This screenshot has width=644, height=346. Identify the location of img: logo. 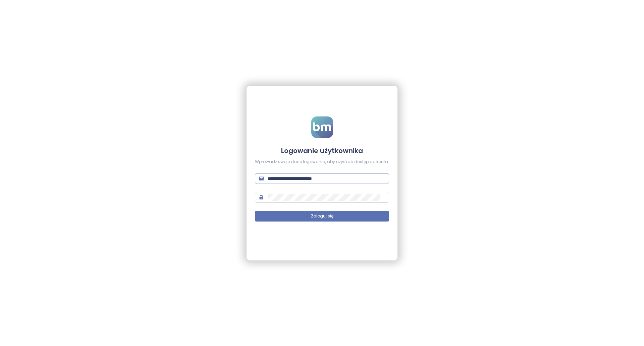
(322, 127).